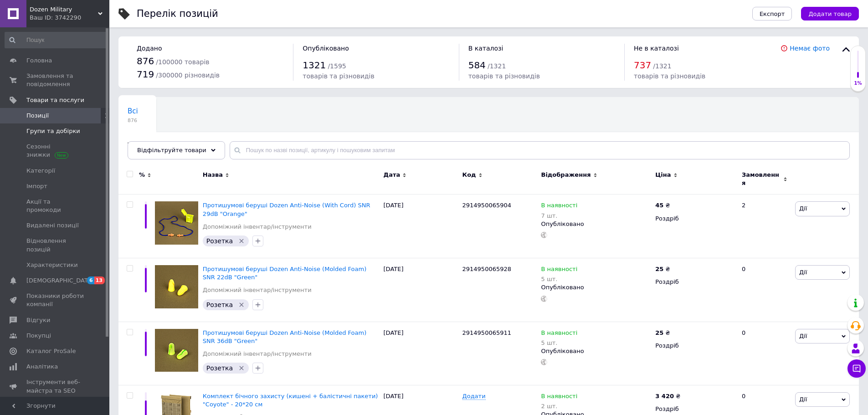 The width and height of the screenshot is (868, 415). I want to click on span: Додано, so click(149, 48).